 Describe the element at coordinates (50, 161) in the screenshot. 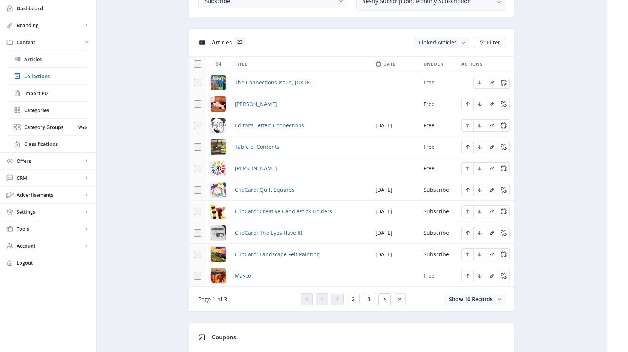

I see `span: Offers` at that location.